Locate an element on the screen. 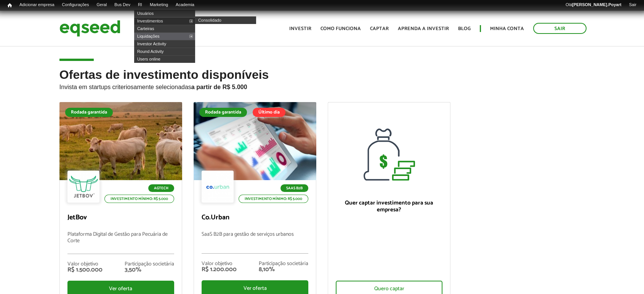 Image resolution: width=644 pixels, height=294 pixels. a: RI is located at coordinates (140, 5).